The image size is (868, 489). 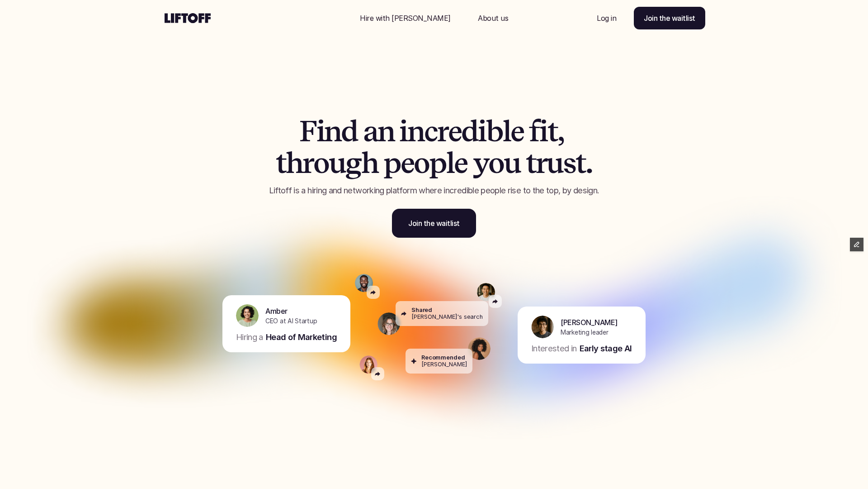 What do you see at coordinates (370, 132) in the screenshot?
I see `span: a` at bounding box center [370, 132].